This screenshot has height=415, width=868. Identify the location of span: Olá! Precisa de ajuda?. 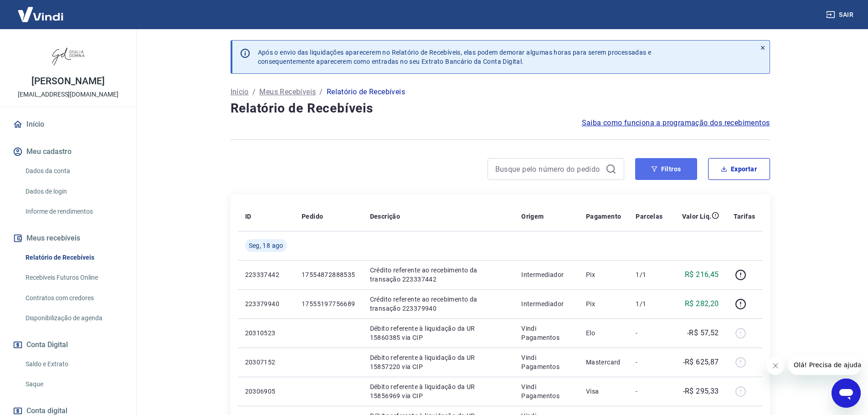
(41, 10).